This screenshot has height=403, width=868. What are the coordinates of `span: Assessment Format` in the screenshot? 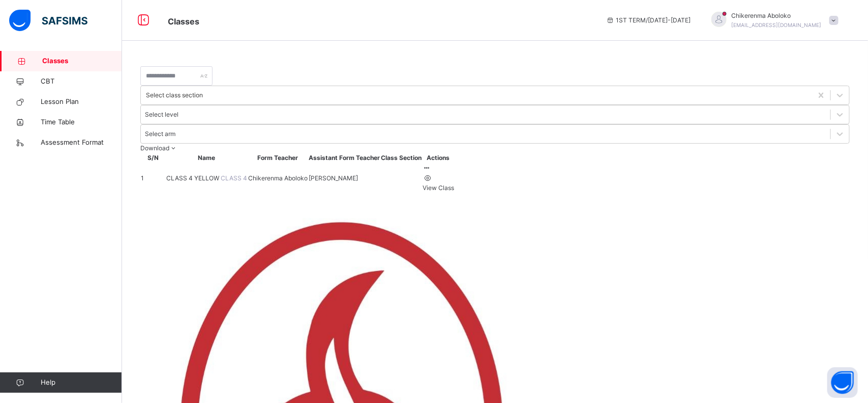 It's located at (82, 143).